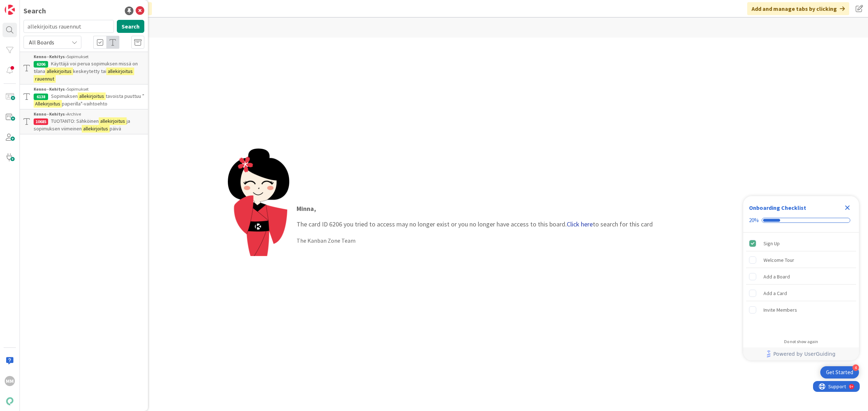  I want to click on span: päivä, so click(115, 129).